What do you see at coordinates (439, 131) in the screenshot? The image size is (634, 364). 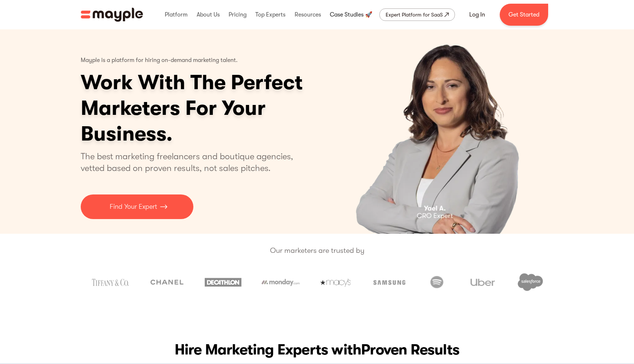 I see `div: 3 of 4` at bounding box center [439, 131].